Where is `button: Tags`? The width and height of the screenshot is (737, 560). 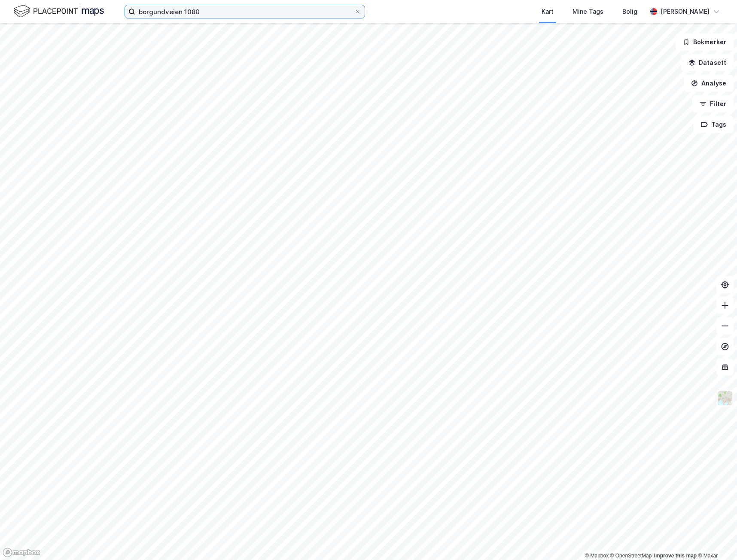
button: Tags is located at coordinates (713, 125).